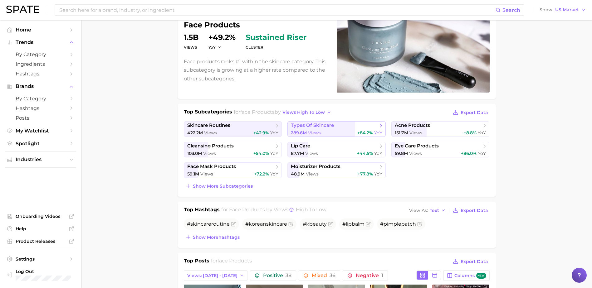 The image size is (592, 288). I want to click on a: types of skincare289.6m Views+84.2% YoY, so click(336, 129).